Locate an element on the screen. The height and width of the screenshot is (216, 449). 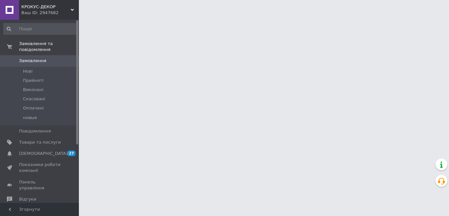
span: Прийняті is located at coordinates (33, 81).